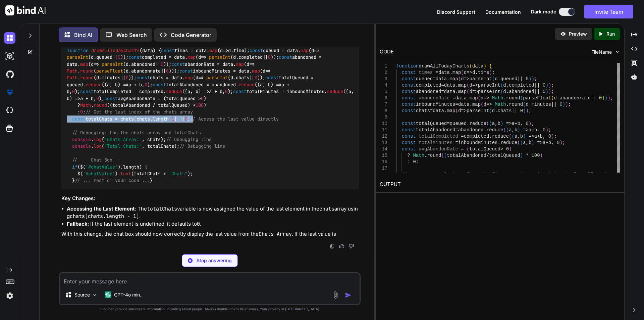 Image resolution: width=644 pixels, height=320 pixels. Describe the element at coordinates (333, 246) in the screenshot. I see `img: copy` at that location.